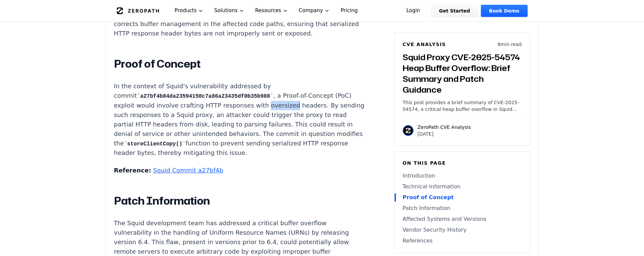 The image size is (644, 256). I want to click on p: 8 min read, so click(509, 44).